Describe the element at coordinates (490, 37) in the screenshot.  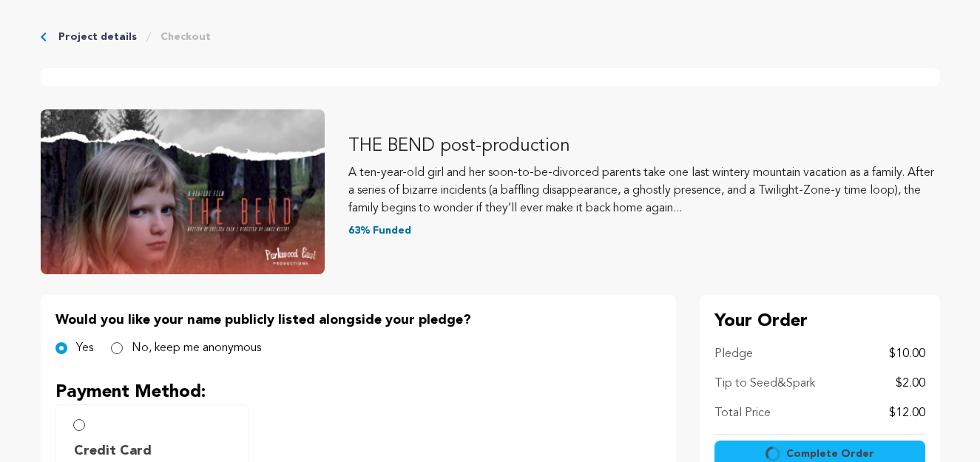
I see `div: Breadcrumb` at that location.